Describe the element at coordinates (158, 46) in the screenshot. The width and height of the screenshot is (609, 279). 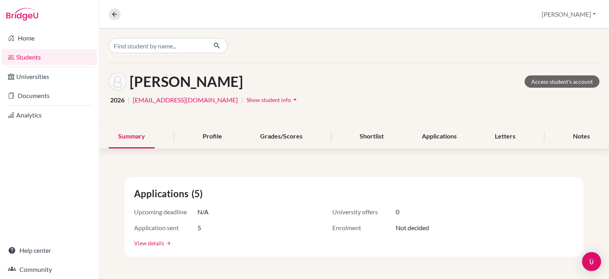
I see `input: Find student by name...` at that location.